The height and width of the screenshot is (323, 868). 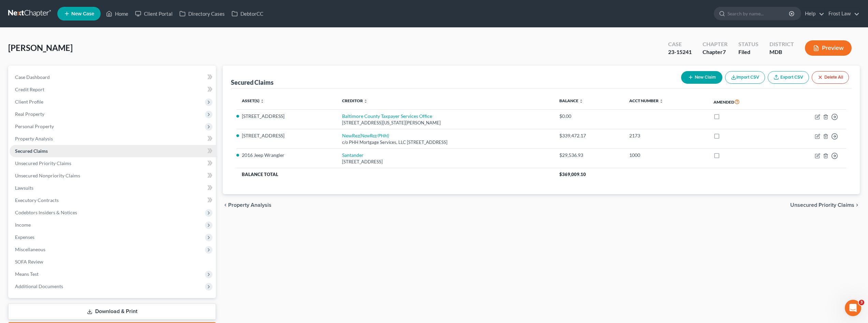 I want to click on span: Real Property, so click(x=30, y=114).